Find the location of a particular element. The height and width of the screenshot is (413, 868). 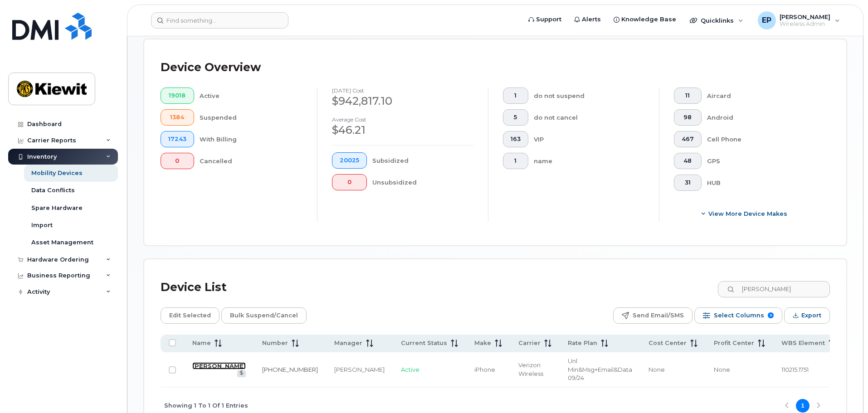

div: $46.21 is located at coordinates (403, 130).